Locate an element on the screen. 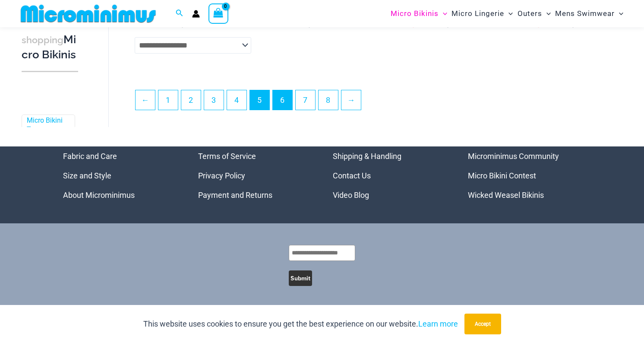  nav: Site Navigation is located at coordinates (506, 13).